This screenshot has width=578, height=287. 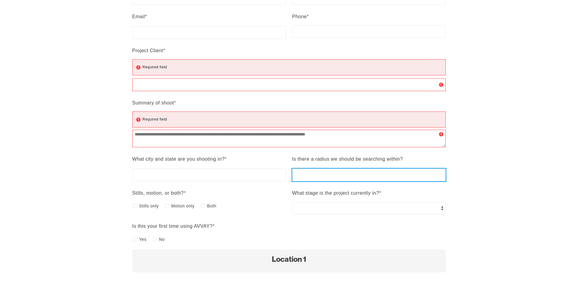 I want to click on span: Project Client, so click(x=148, y=50).